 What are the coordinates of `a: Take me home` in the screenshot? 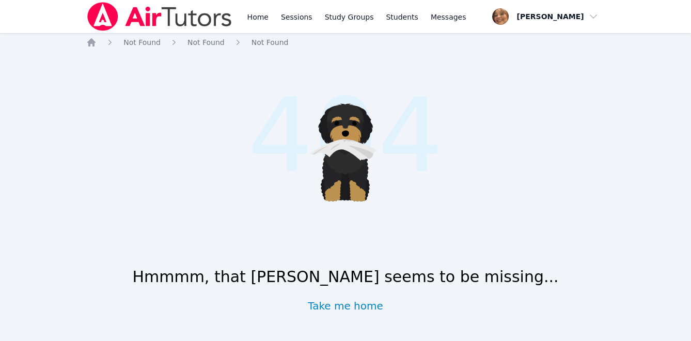 It's located at (345, 306).